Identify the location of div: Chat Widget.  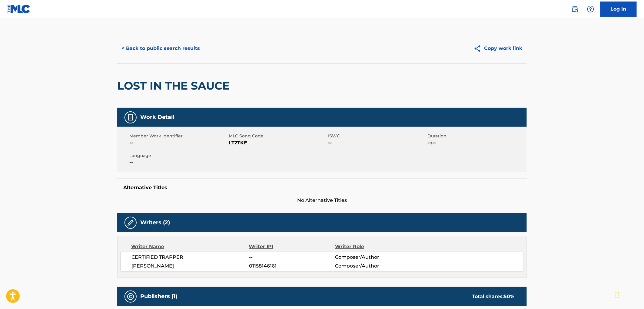
(629, 294).